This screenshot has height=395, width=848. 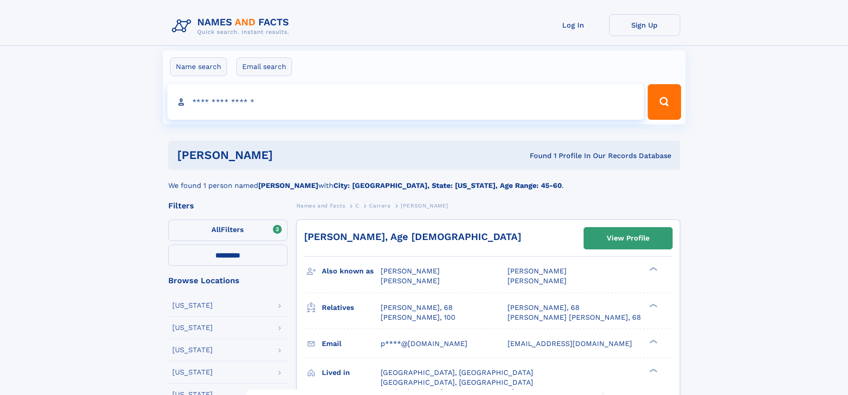 I want to click on h3: Also known as, so click(x=351, y=271).